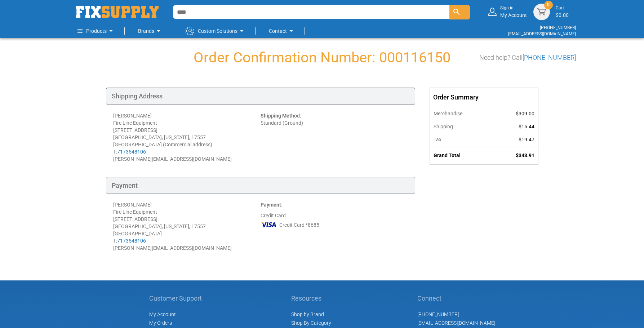  I want to click on h5: Connect, so click(456, 298).